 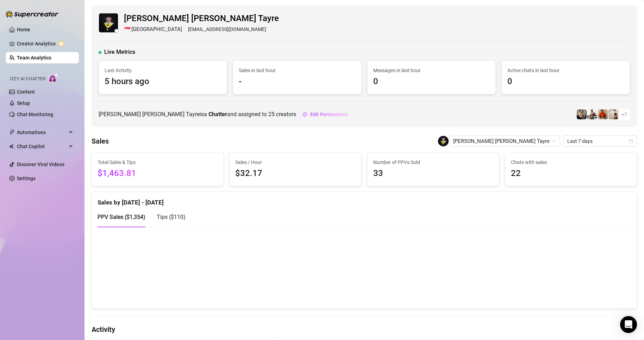 I want to click on a: Content, so click(x=26, y=92).